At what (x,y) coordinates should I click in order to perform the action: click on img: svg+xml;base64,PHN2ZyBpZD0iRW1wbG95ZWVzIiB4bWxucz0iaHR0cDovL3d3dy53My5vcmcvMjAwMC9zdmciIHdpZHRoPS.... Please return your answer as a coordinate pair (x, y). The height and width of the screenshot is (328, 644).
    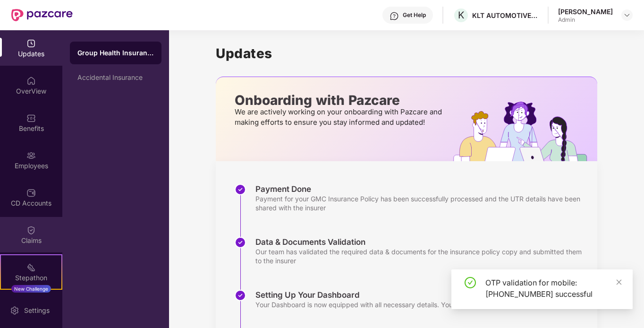
    Looking at the image, I should click on (31, 156).